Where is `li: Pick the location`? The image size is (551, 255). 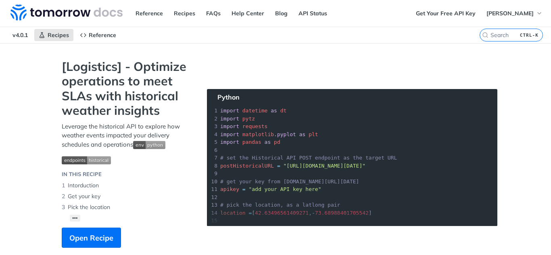
li: Pick the location is located at coordinates (126, 207).